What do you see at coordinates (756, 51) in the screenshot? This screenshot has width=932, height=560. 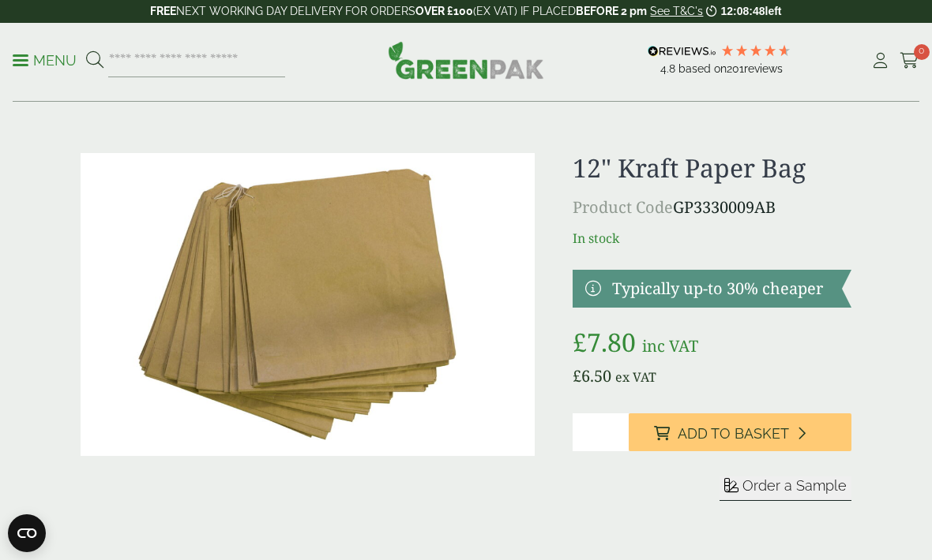 I see `div: 4.79 Stars` at bounding box center [756, 51].